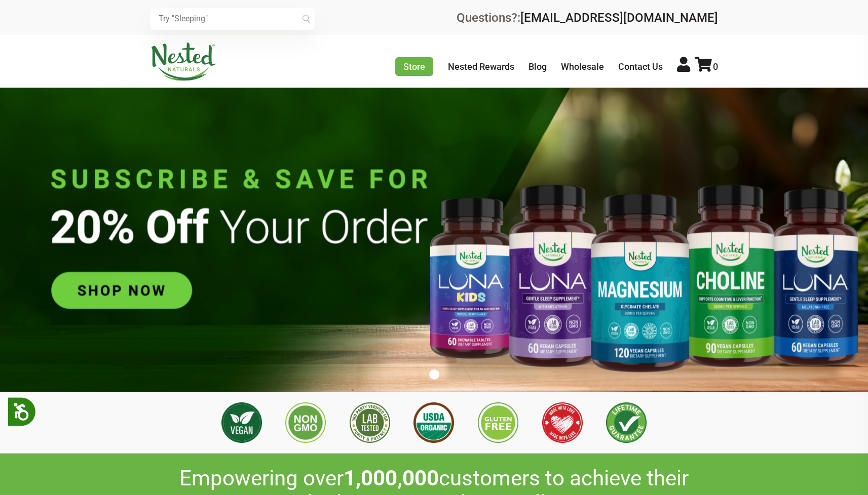 This screenshot has height=495, width=868. What do you see at coordinates (481, 66) in the screenshot?
I see `a: Nested Rewards` at bounding box center [481, 66].